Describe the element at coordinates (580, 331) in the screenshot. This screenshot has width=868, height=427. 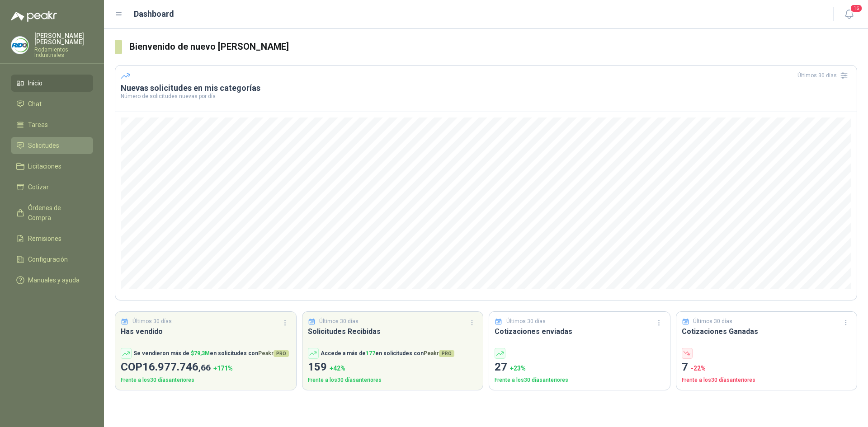
I see `h3: Cotizaciones enviadas` at that location.